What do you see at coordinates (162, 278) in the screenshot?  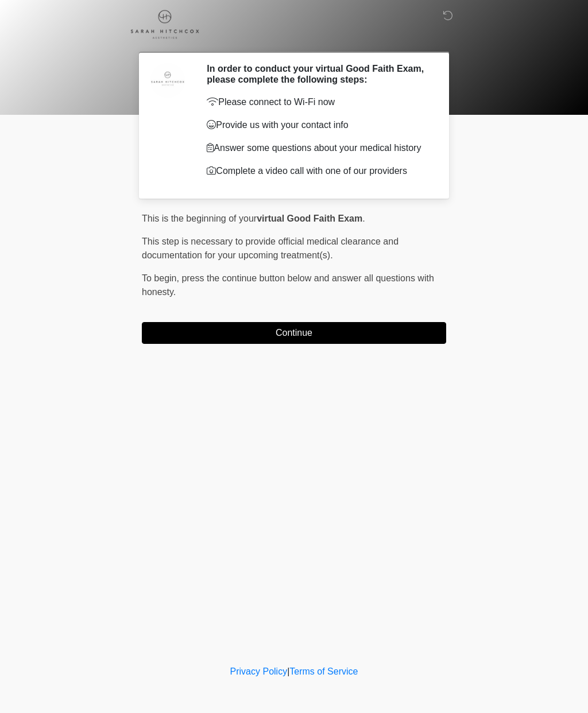 I see `span: To begin,` at bounding box center [162, 278].